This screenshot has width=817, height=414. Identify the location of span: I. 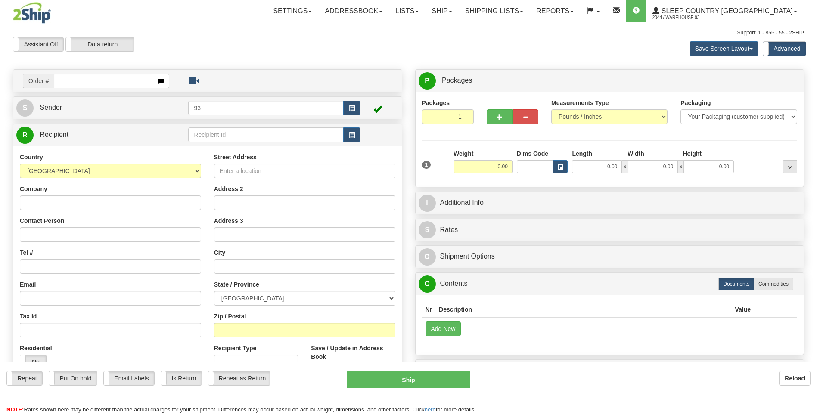
(427, 203).